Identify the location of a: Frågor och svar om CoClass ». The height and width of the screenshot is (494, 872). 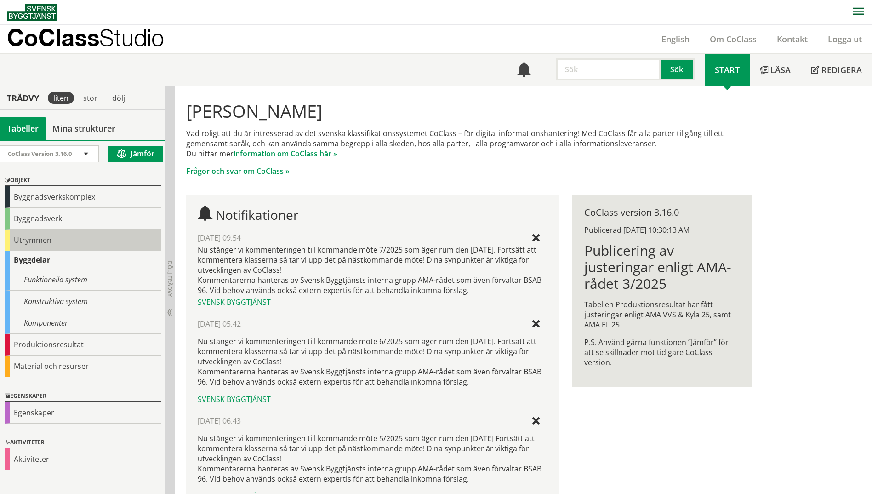
(238, 171).